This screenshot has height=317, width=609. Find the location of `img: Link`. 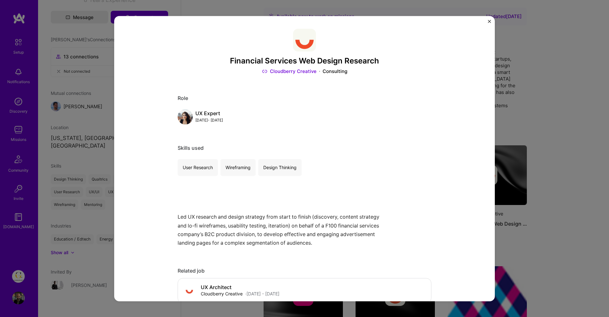

img: Link is located at coordinates (264, 71).